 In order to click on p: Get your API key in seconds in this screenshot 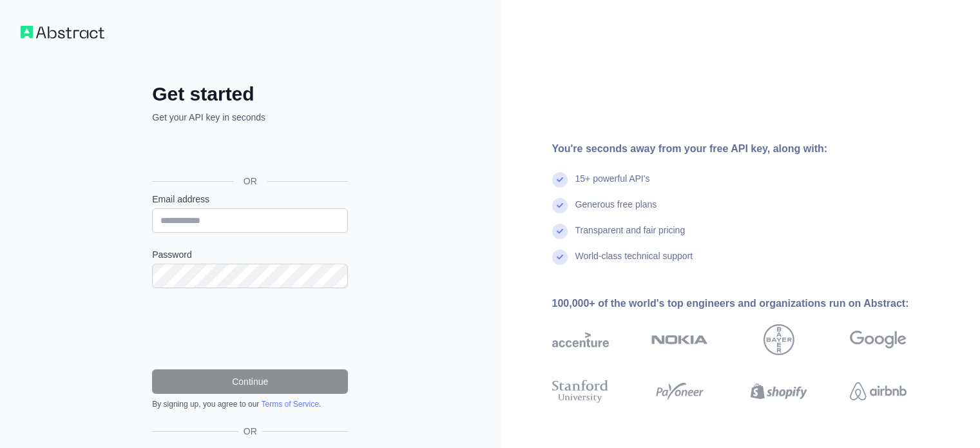, I will do `click(250, 117)`.